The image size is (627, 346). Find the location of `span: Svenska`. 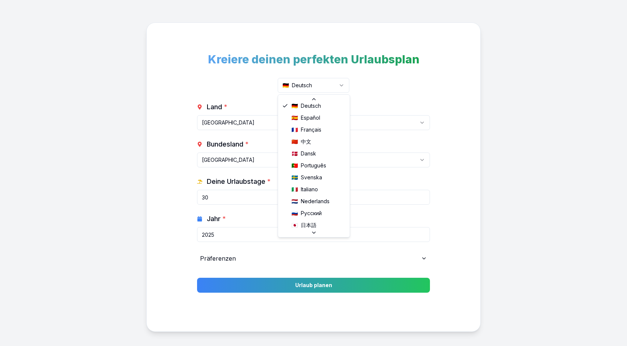

span: Svenska is located at coordinates (311, 178).